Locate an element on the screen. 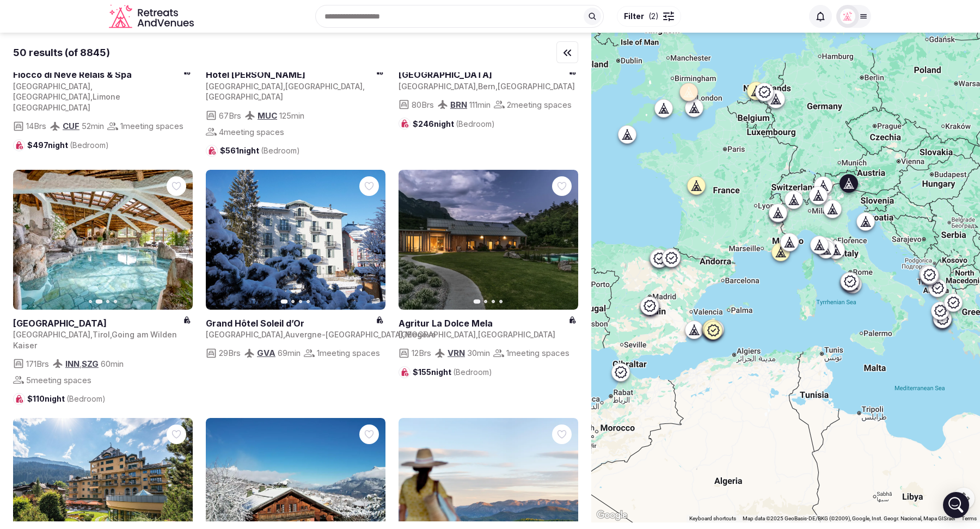 This screenshot has width=980, height=529. span: 14 Brs is located at coordinates (36, 125).